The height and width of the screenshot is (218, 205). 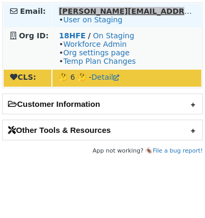 What do you see at coordinates (102, 104) in the screenshot?
I see `h2: Customer Information` at bounding box center [102, 104].